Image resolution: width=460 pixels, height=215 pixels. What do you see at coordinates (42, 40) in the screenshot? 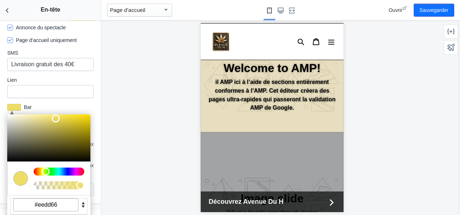
I see `label: Page d’accueil uniquement` at bounding box center [42, 40].